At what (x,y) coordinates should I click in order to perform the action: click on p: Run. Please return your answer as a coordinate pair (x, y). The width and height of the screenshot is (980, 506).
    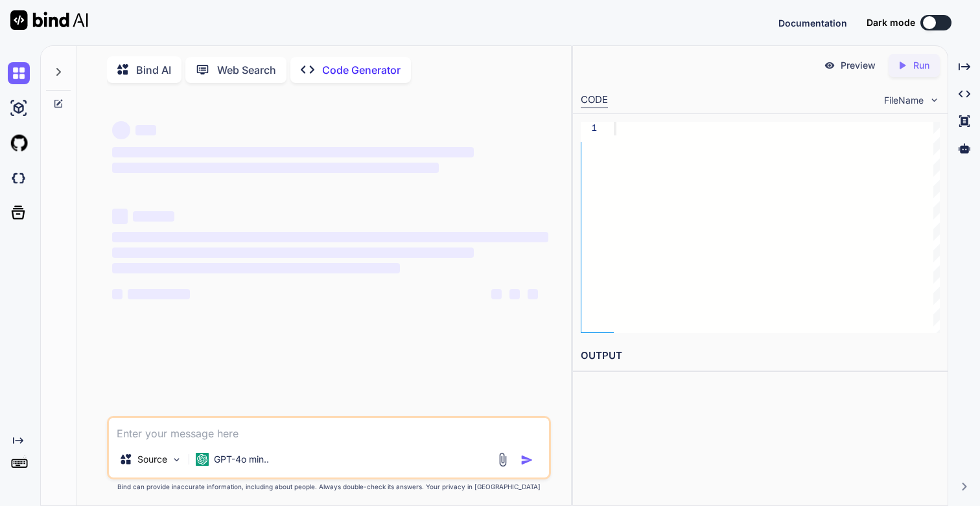
    Looking at the image, I should click on (921, 65).